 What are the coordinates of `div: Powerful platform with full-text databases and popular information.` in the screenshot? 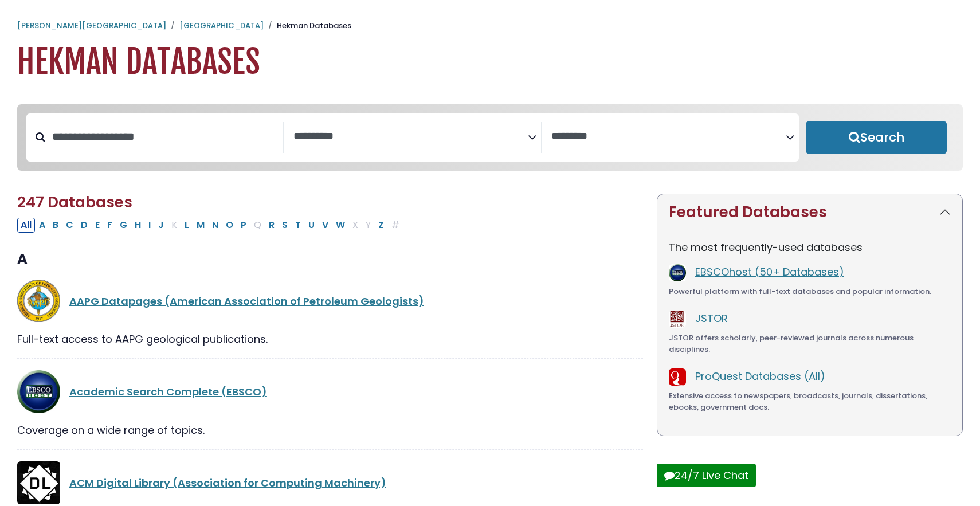 It's located at (810, 292).